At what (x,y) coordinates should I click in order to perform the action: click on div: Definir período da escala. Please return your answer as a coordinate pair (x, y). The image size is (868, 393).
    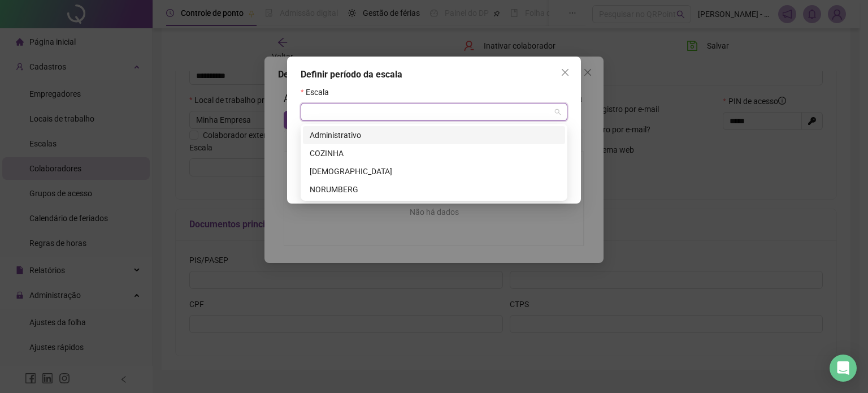
    Looking at the image, I should click on (434, 74).